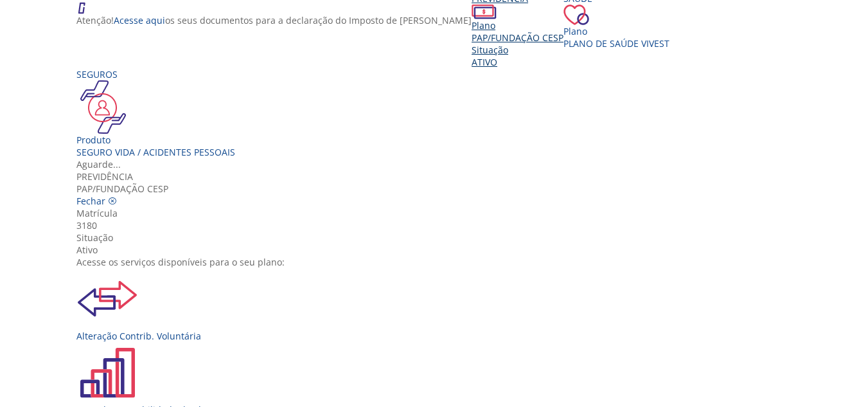 The image size is (868, 407). I want to click on span: Plano de Saúde VIVEST, so click(616, 43).